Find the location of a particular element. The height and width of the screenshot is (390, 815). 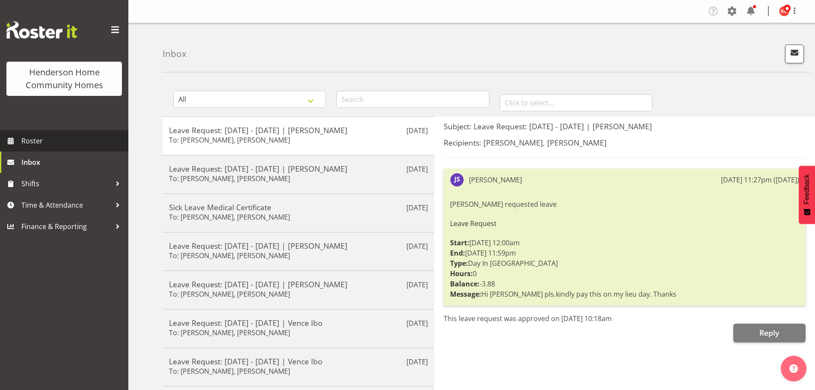

button: Reply is located at coordinates (769, 333).